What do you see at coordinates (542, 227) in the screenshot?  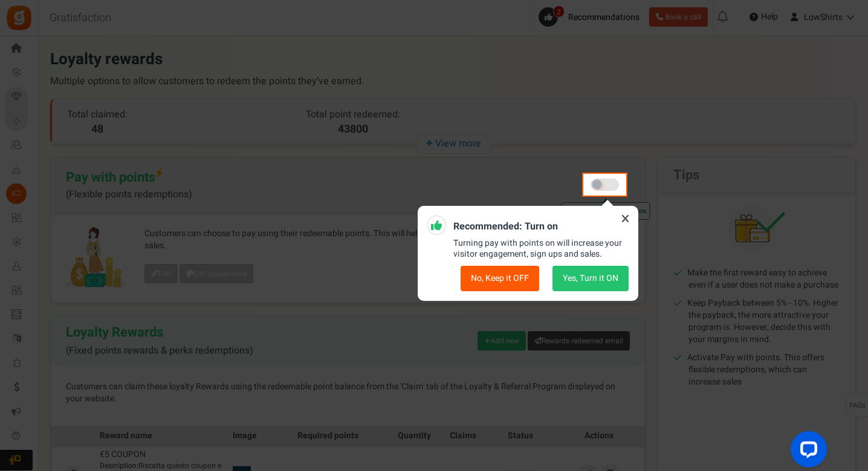 I see `h5: Recommended: Turn on` at bounding box center [542, 227].